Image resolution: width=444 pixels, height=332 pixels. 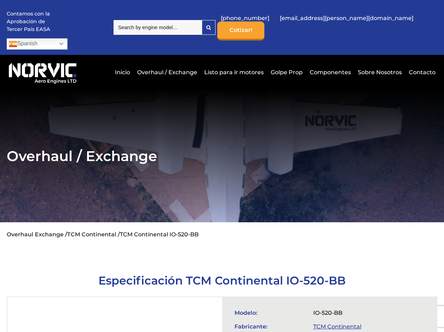 I want to click on h1: Especificación TCM Continental IO-520-BB, so click(x=222, y=280).